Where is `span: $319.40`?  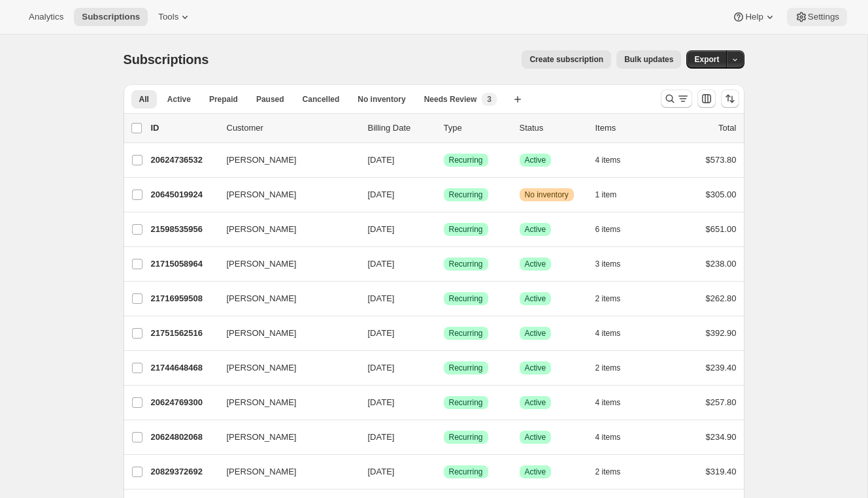 span: $319.40 is located at coordinates (721, 471).